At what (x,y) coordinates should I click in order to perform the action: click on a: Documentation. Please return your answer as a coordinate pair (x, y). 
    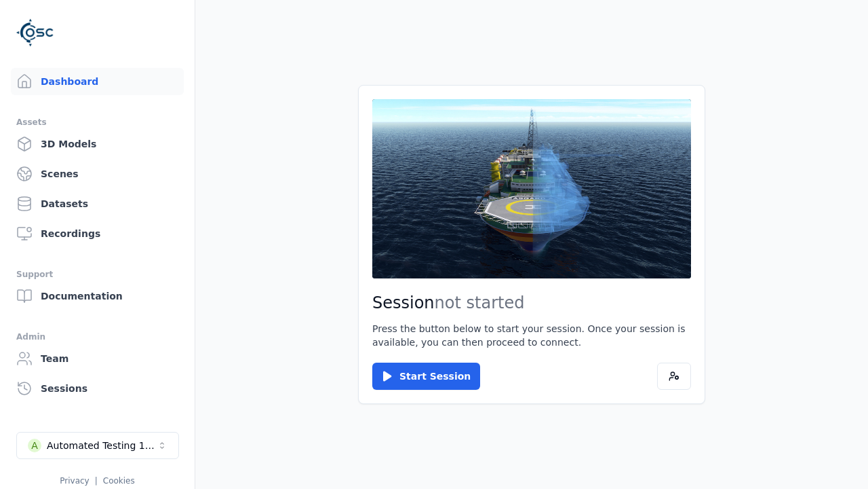
    Looking at the image, I should click on (97, 295).